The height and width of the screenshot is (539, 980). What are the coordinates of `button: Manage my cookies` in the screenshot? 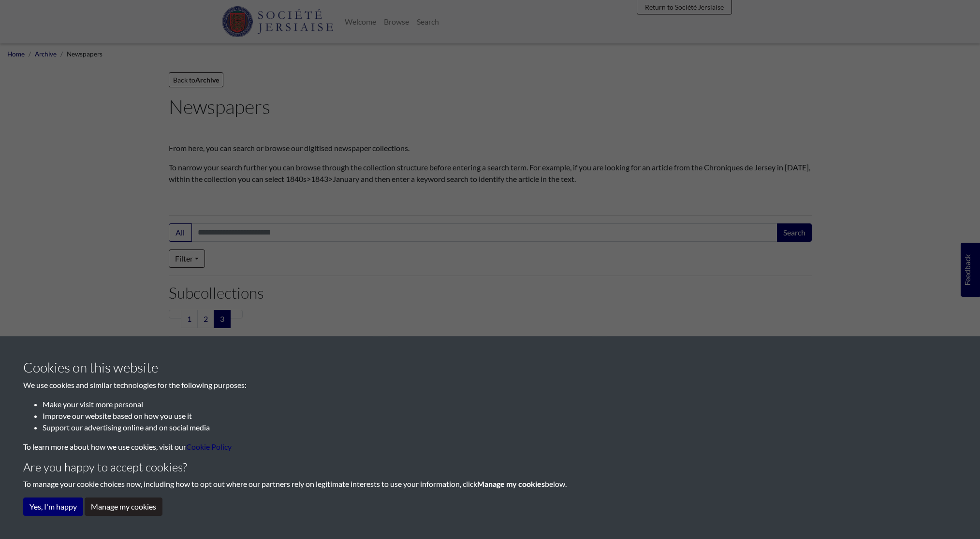 It's located at (124, 506).